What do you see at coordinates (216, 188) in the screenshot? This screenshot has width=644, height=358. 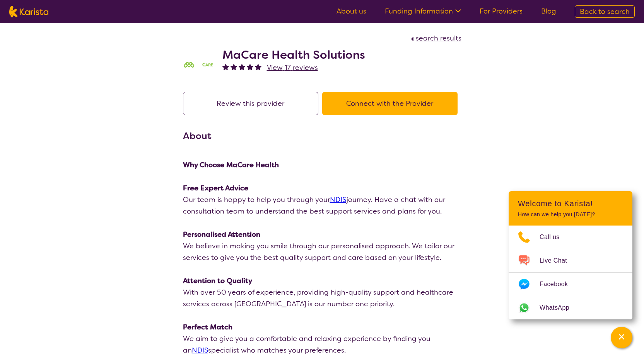 I see `strong: Free Expert Advice` at bounding box center [216, 188].